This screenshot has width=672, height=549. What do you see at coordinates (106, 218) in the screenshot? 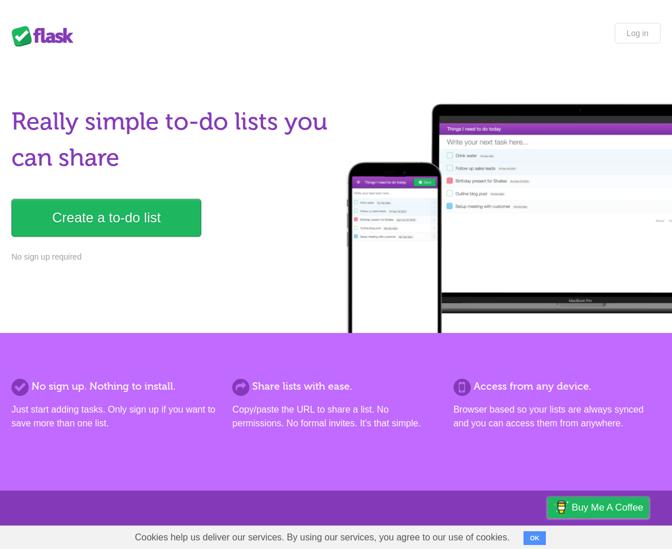
I see `a: Create a to-do list` at bounding box center [106, 218].